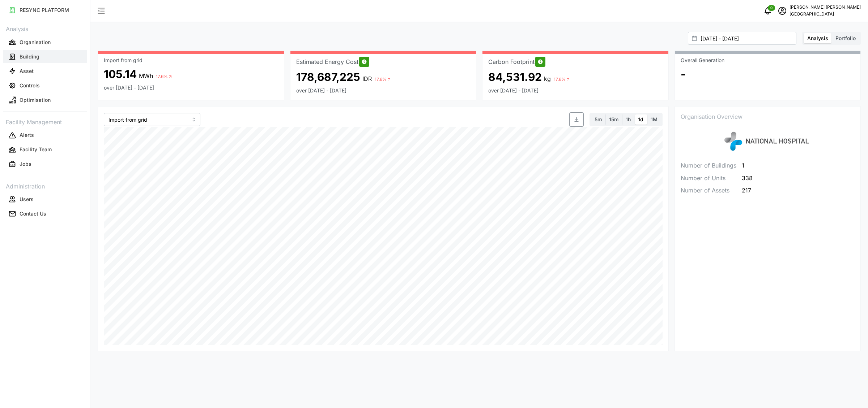 The height and width of the screenshot is (408, 868). I want to click on p: Import from grid, so click(191, 61).